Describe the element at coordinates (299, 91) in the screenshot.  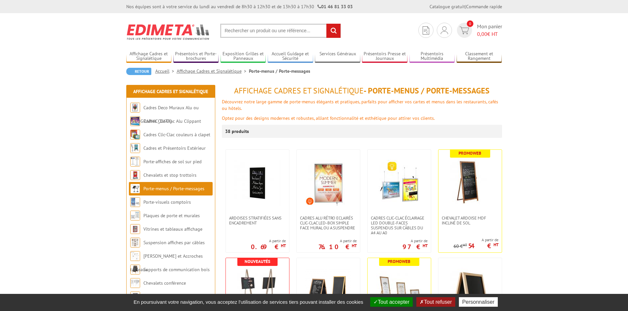
I see `span: Affichage Cadres et Signalétique` at that location.